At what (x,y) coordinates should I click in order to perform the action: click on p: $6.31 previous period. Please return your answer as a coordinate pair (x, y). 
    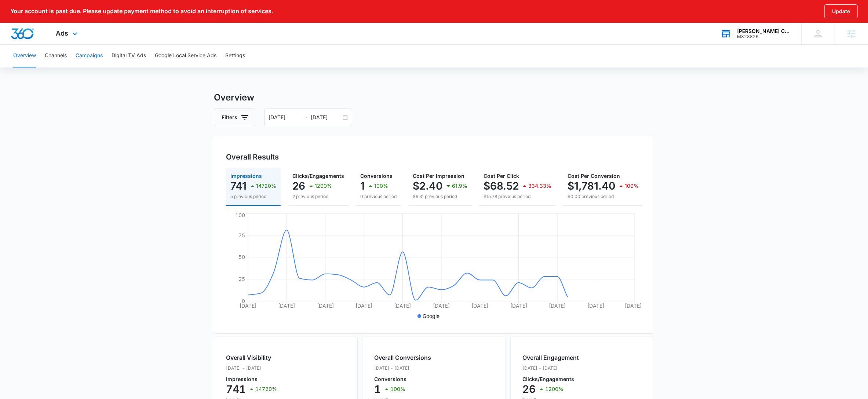
    Looking at the image, I should click on (440, 196).